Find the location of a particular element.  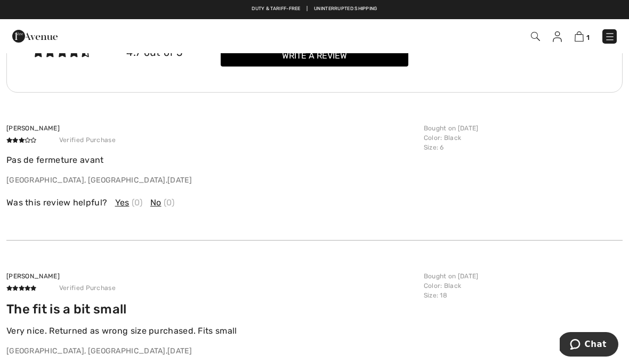

button: Write a review is located at coordinates (314, 56).